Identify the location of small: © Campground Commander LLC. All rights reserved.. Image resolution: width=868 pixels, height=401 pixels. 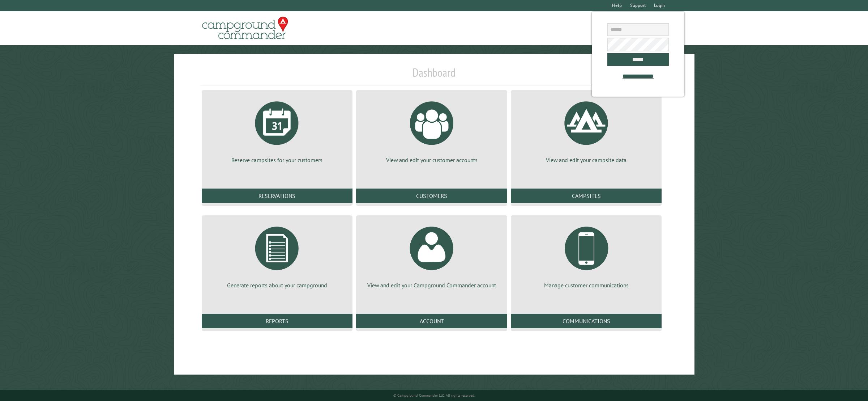
(434, 395).